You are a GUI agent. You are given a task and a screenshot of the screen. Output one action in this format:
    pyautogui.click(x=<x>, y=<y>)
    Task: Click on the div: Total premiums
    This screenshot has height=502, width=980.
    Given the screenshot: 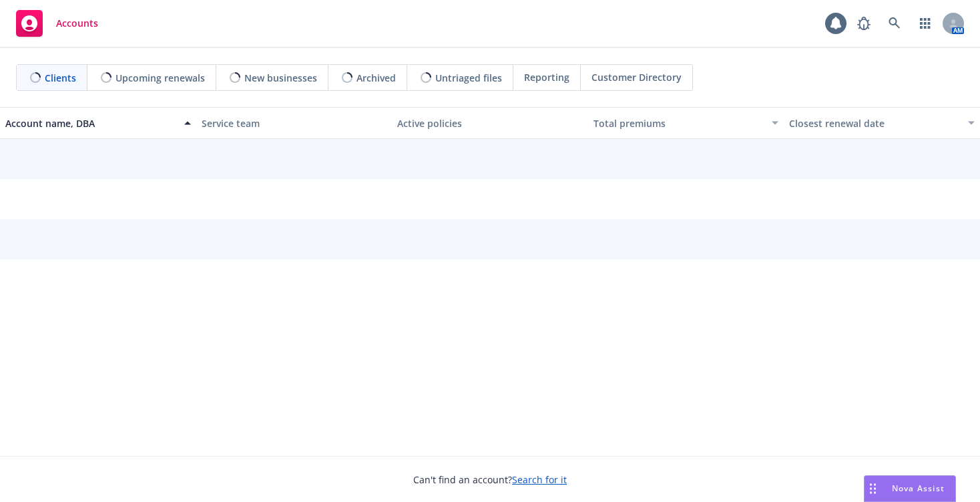 What is the action you would take?
    pyautogui.click(x=679, y=123)
    